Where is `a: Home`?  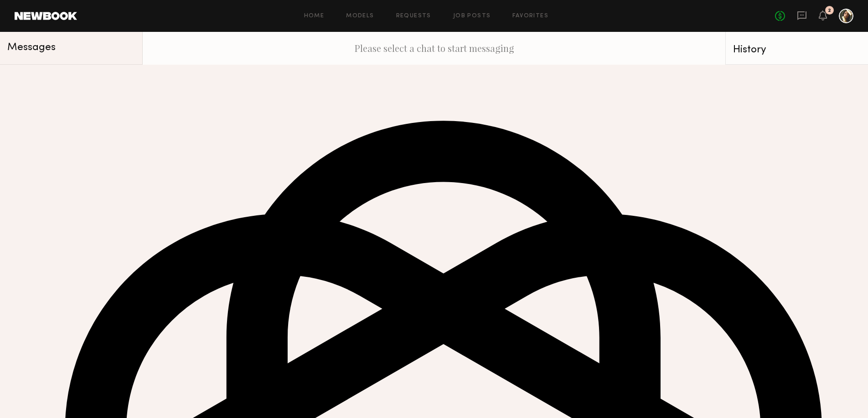 a: Home is located at coordinates (314, 16).